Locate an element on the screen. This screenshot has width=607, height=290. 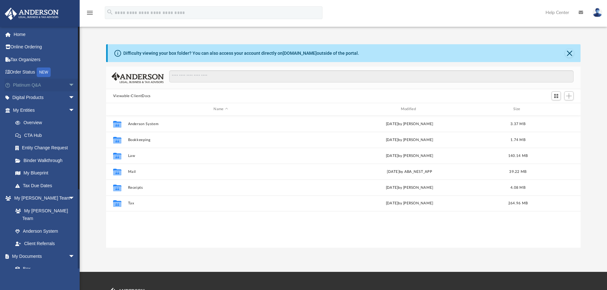
a: Digital Productsarrow_drop_down is located at coordinates (44, 98).